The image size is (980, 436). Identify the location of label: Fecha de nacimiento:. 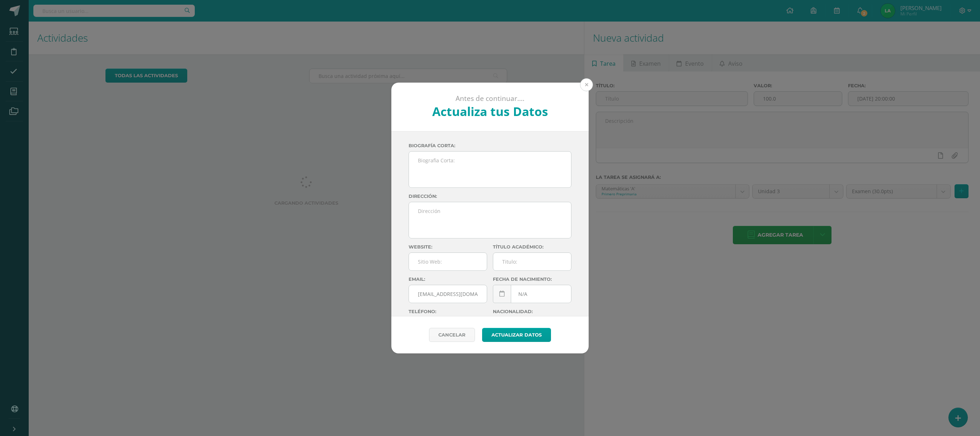
(532, 279).